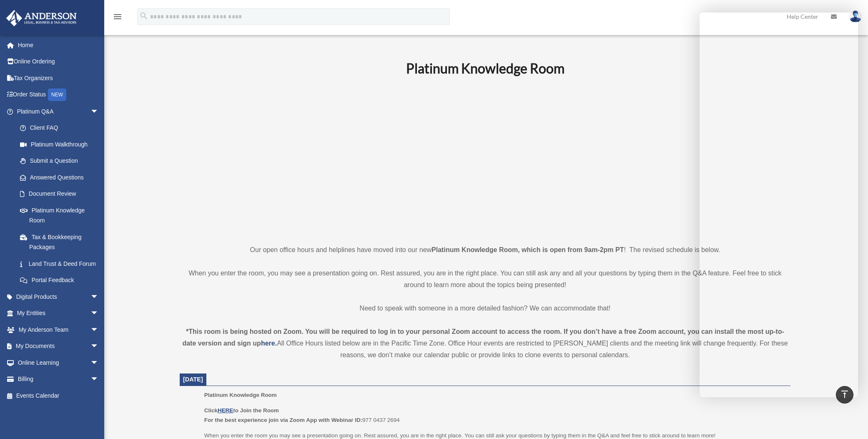 The image size is (868, 439). What do you see at coordinates (856, 16) in the screenshot?
I see `img: User Pic` at bounding box center [856, 16].